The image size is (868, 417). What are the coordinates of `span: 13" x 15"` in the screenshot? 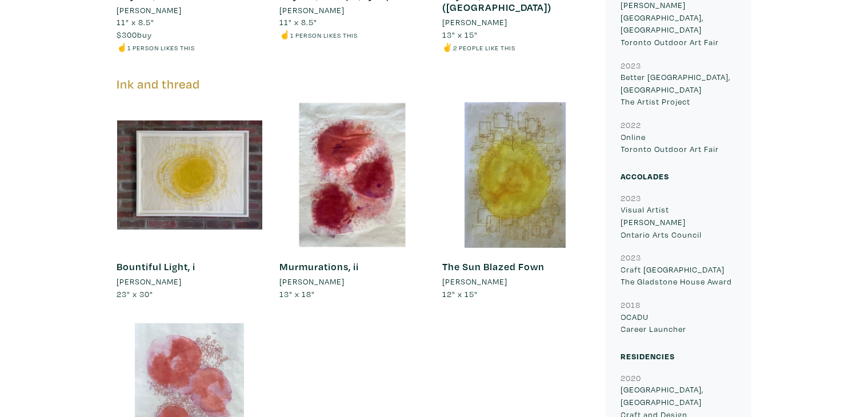 It's located at (460, 34).